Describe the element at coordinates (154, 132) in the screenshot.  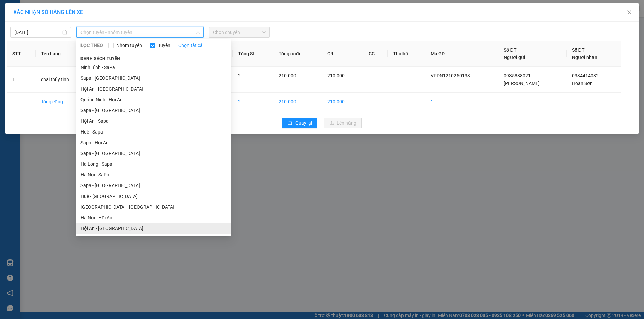
I see `li: Huế - Sapa` at that location.